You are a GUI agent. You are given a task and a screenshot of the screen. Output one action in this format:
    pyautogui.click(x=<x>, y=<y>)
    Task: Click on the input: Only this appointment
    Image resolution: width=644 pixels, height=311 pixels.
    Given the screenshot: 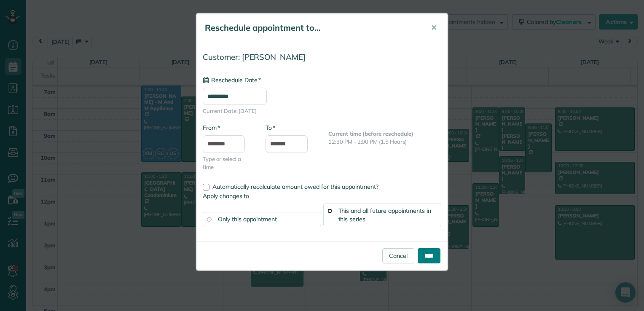 What is the action you would take?
    pyautogui.click(x=209, y=219)
    